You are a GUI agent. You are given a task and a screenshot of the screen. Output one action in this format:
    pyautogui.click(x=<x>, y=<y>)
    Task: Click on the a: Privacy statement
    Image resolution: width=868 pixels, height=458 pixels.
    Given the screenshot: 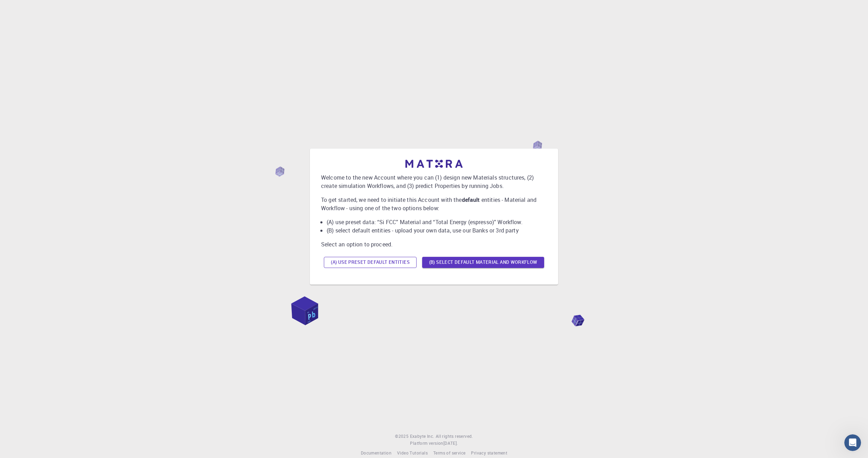 What is the action you would take?
    pyautogui.click(x=489, y=453)
    